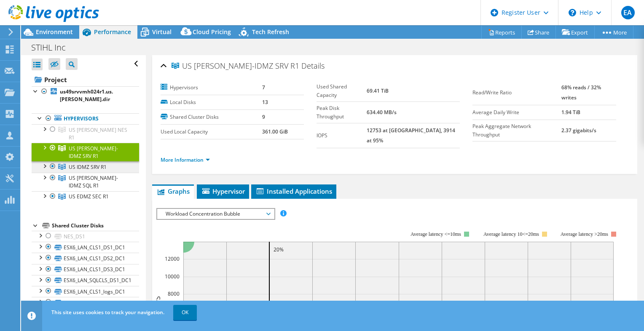  I want to click on label: Shared Cluster Disks, so click(211, 117).